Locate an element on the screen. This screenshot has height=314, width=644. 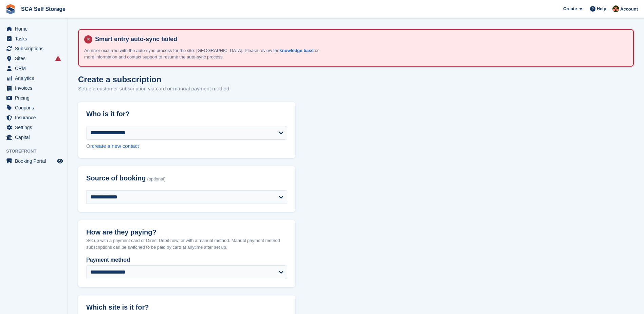
span: Help is located at coordinates (602, 9).